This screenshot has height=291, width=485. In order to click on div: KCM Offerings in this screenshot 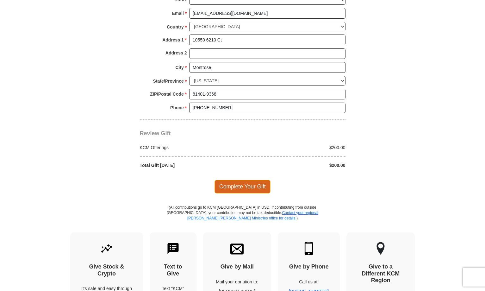, I will do `click(189, 147)`.